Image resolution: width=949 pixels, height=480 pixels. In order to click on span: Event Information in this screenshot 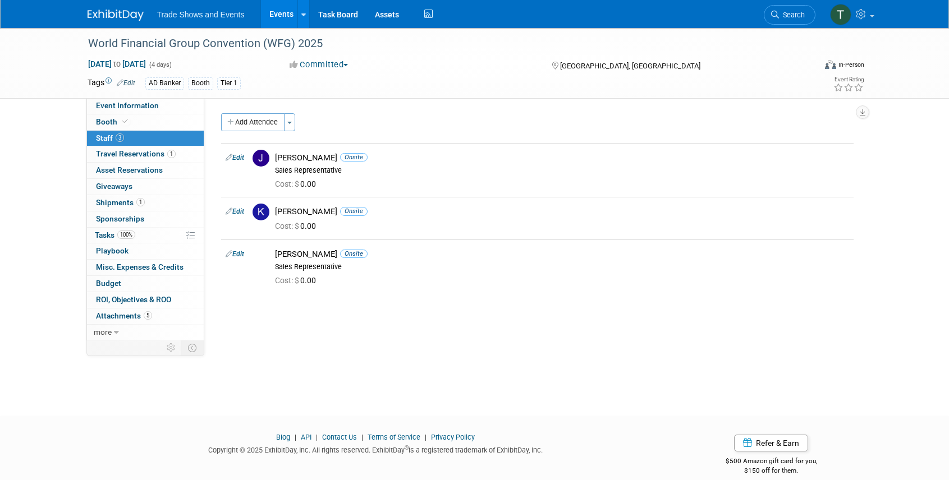, I will do `click(127, 105)`.